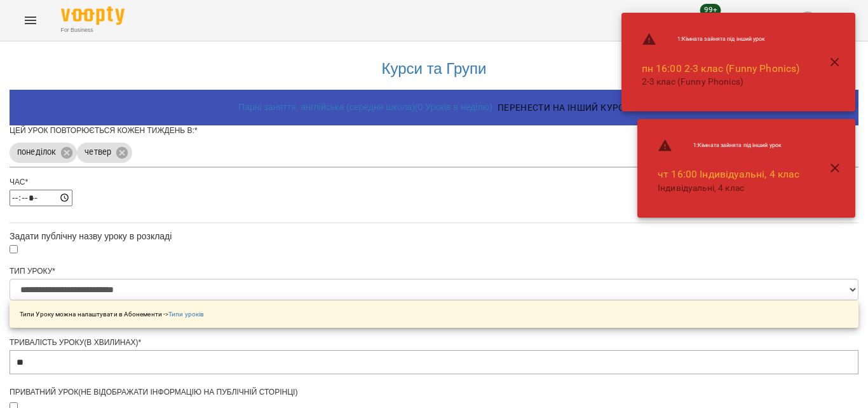 The width and height of the screenshot is (868, 408). Describe the element at coordinates (98, 152) in the screenshot. I see `span: четвер` at that location.